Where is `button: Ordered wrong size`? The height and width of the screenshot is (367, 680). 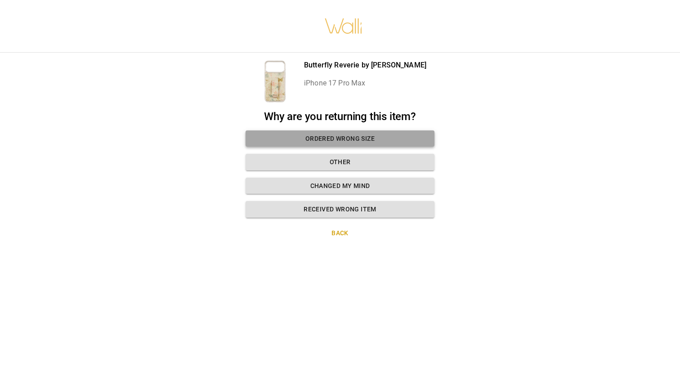 button: Ordered wrong size is located at coordinates (340, 138).